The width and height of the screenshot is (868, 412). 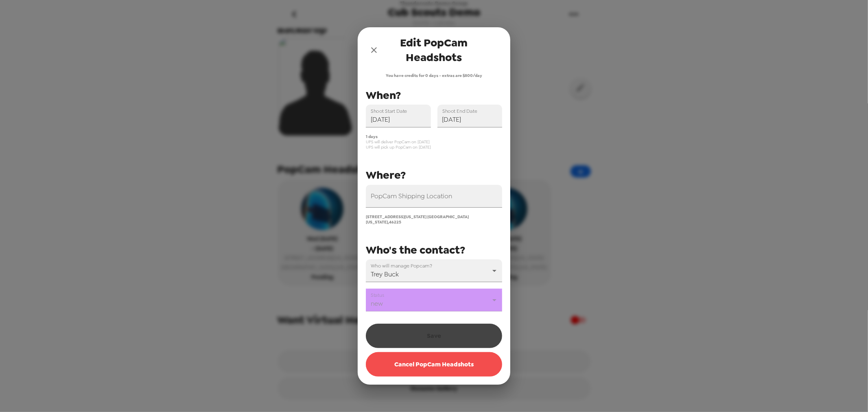 What do you see at coordinates (377, 295) in the screenshot?
I see `label: Status` at bounding box center [377, 295].